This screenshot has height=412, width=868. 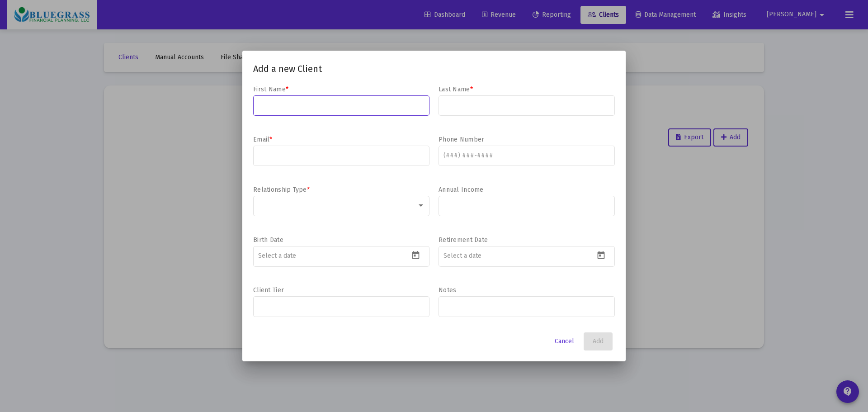 I want to click on label: Retirement Date, so click(x=463, y=239).